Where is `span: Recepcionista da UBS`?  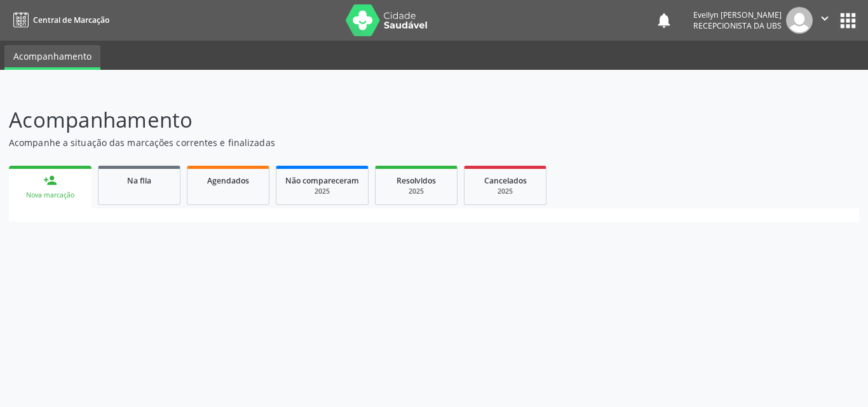 span: Recepcionista da UBS is located at coordinates (737, 26).